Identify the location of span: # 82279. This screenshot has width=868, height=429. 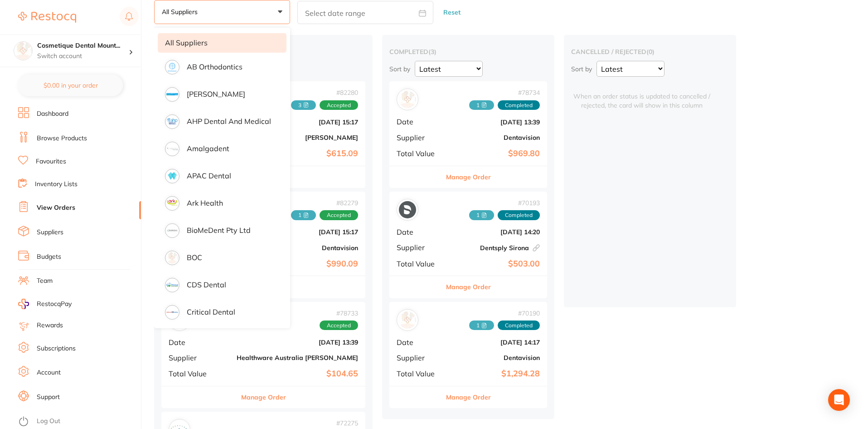
(325, 203).